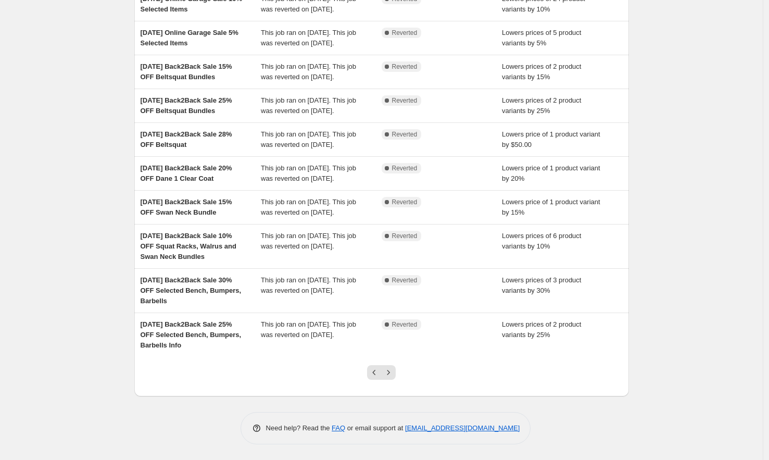 The height and width of the screenshot is (460, 769). What do you see at coordinates (381, 372) in the screenshot?
I see `nav: Pagination` at bounding box center [381, 372].